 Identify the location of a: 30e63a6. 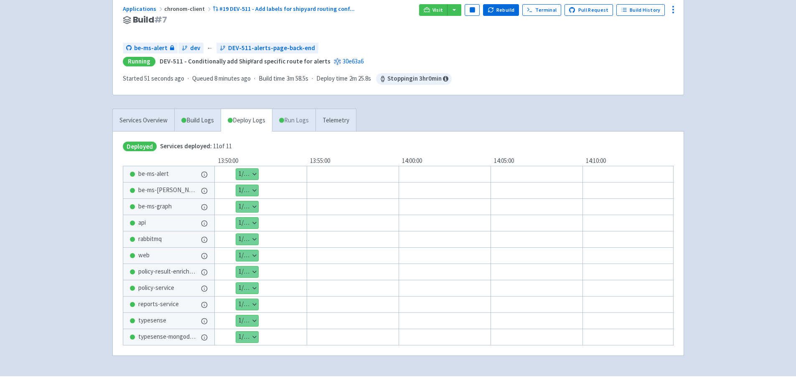
(353, 61).